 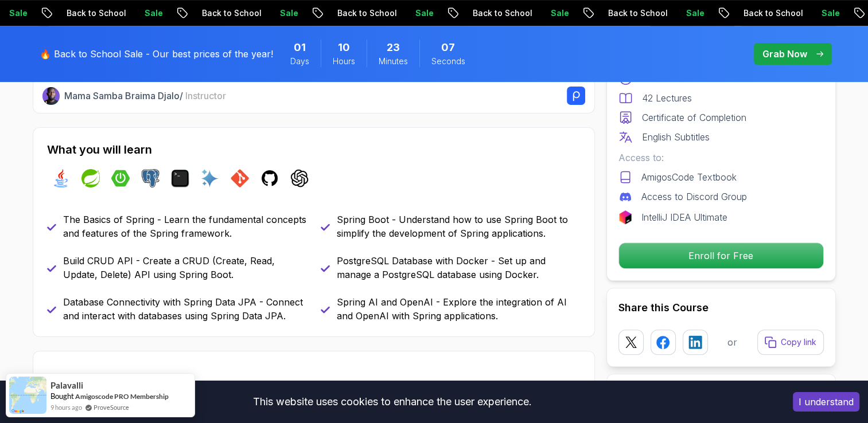 What do you see at coordinates (300, 47) in the screenshot?
I see `span: 1 Days` at bounding box center [300, 47].